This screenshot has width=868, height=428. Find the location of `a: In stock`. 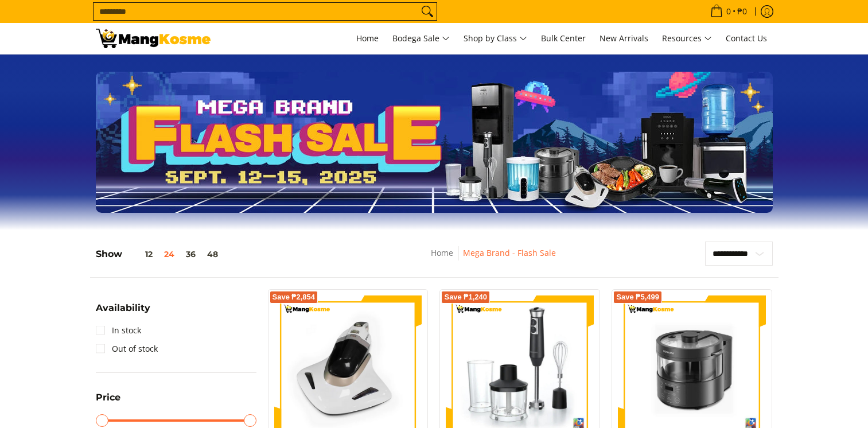

a: In stock is located at coordinates (118, 331).